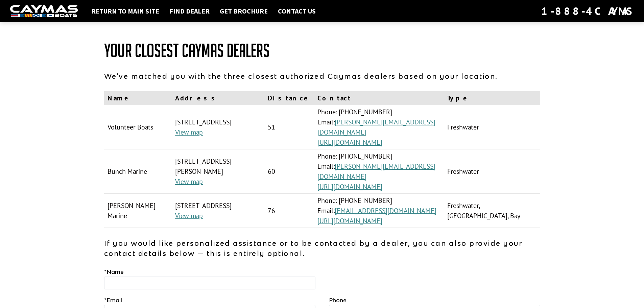  What do you see at coordinates (44, 11) in the screenshot?
I see `img: white-logo-c9c8dbefe5ff5ceceb0f0178aa75bf4bb51f6bca0971e226c86eb53dfe498488.png` at bounding box center [44, 11].